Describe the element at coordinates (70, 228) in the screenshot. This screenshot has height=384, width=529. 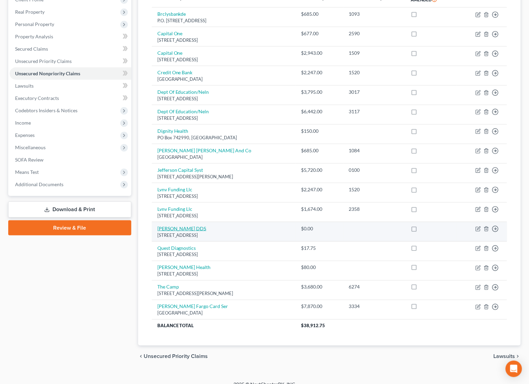
I see `a: Review & File` at that location.